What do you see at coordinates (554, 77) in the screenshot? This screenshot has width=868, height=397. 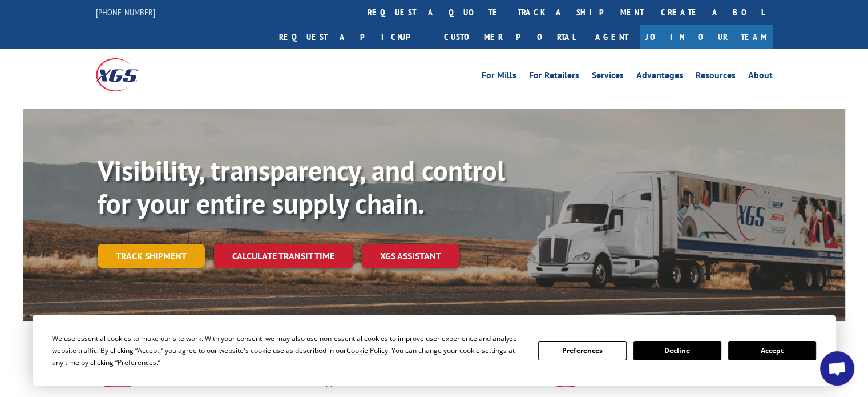 I see `a: For Retailers` at bounding box center [554, 77].